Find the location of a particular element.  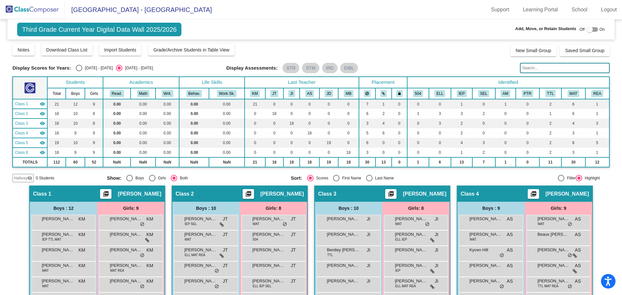

span: Hallway is located at coordinates (20, 178).